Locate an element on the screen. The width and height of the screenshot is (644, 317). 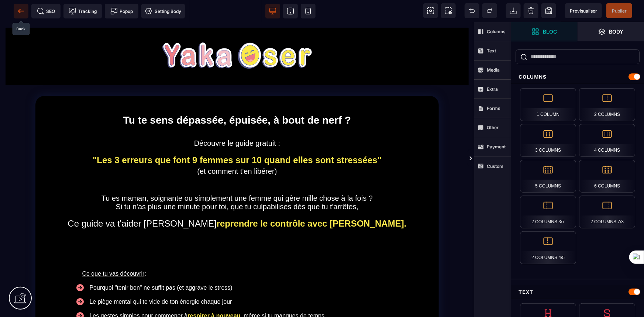
text: "Les 3 erreurs que font 9 femmes sur 10 quand elles sont stressées" is located at coordinates (237, 138).